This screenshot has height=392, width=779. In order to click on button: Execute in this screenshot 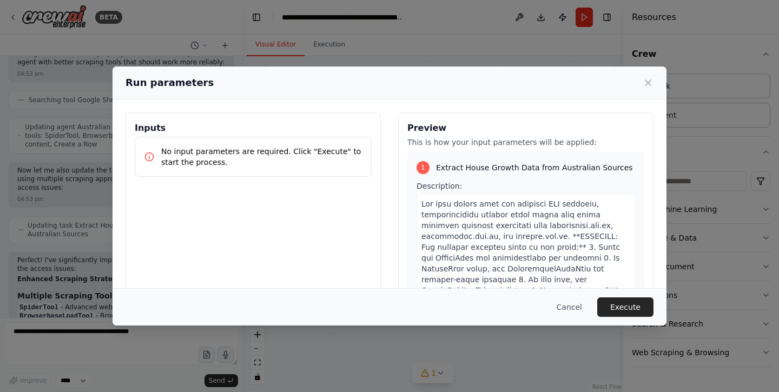, I will do `click(625, 307)`.